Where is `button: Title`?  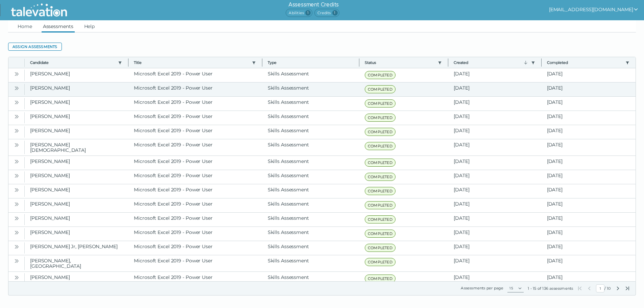
button: Title is located at coordinates (191, 63).